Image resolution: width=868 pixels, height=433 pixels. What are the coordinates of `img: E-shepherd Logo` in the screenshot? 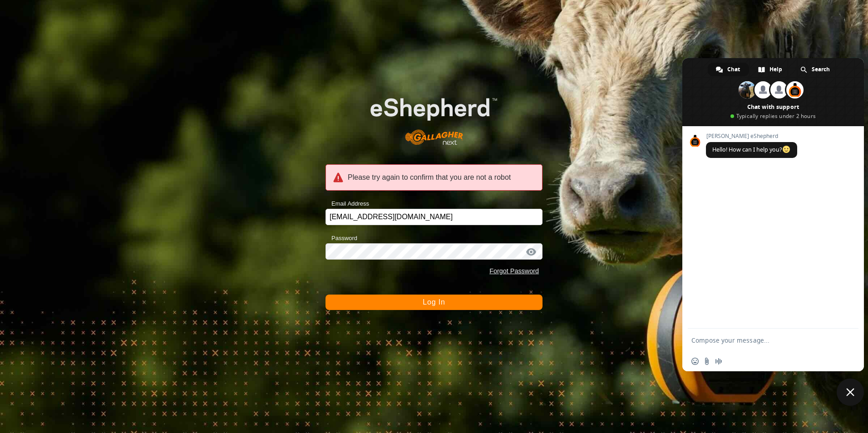 It's located at (434, 117).